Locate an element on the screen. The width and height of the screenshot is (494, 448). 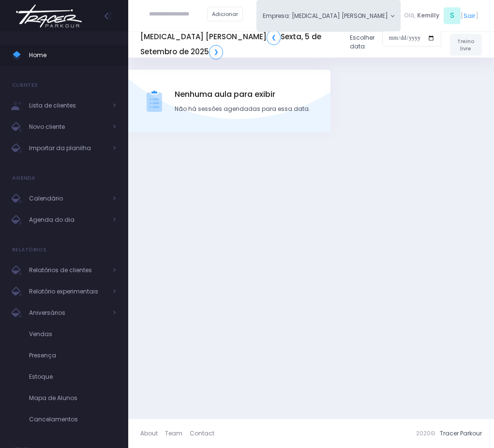
span: Kemilly is located at coordinates (428, 16).